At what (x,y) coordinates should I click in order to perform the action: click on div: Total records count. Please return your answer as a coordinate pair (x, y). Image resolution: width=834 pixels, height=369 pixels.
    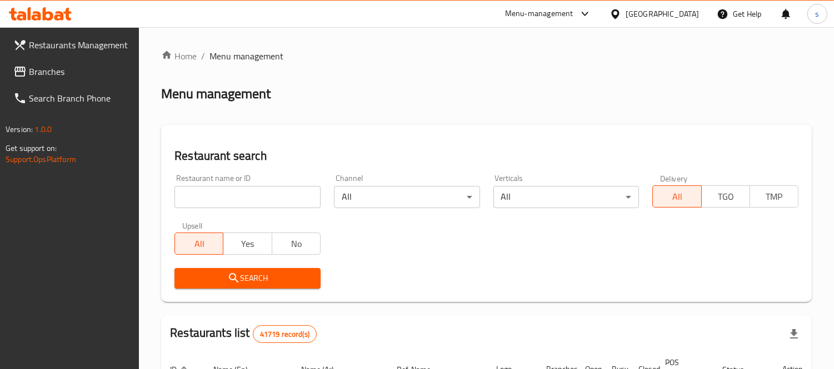
    Looking at the image, I should click on (284, 334).